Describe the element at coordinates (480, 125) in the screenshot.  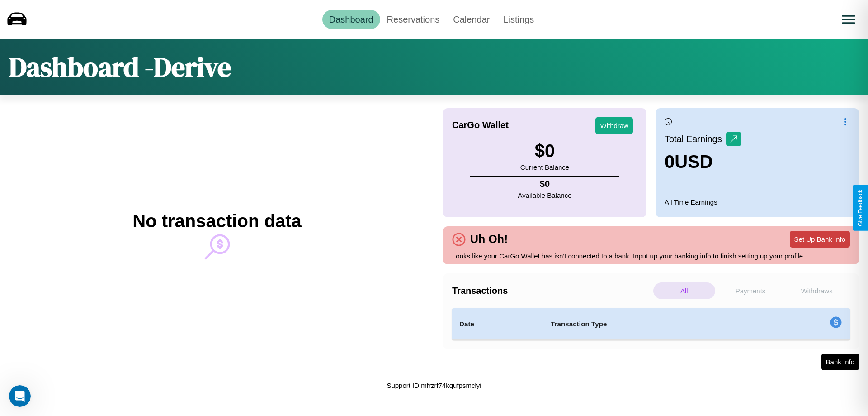
I see `h4: CarGo Wallet` at that location.